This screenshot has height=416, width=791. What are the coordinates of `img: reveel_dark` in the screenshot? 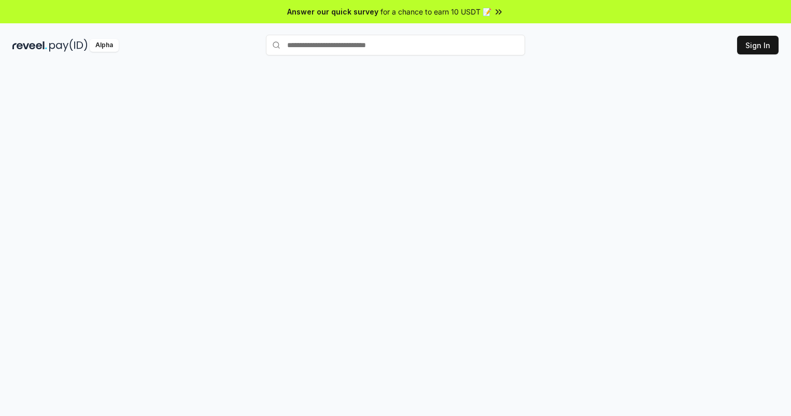 It's located at (30, 45).